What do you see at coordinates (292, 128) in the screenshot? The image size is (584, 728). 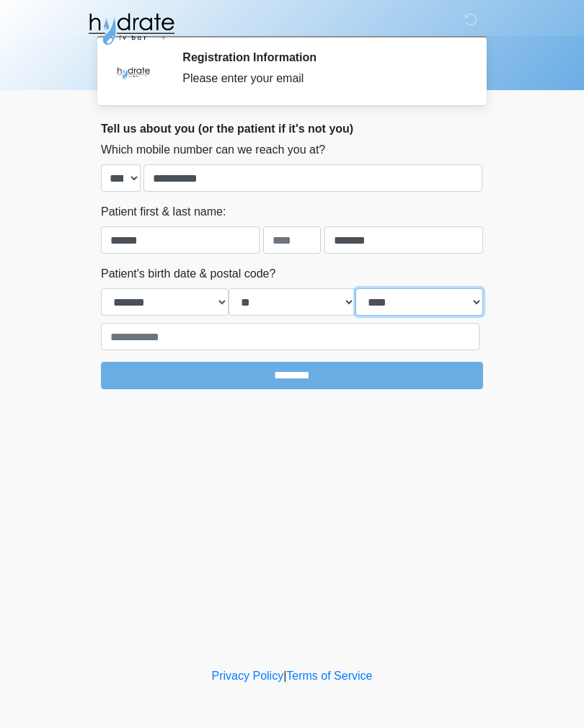 I see `h2: Tell us about you (or the patient if it's not you)` at bounding box center [292, 128].